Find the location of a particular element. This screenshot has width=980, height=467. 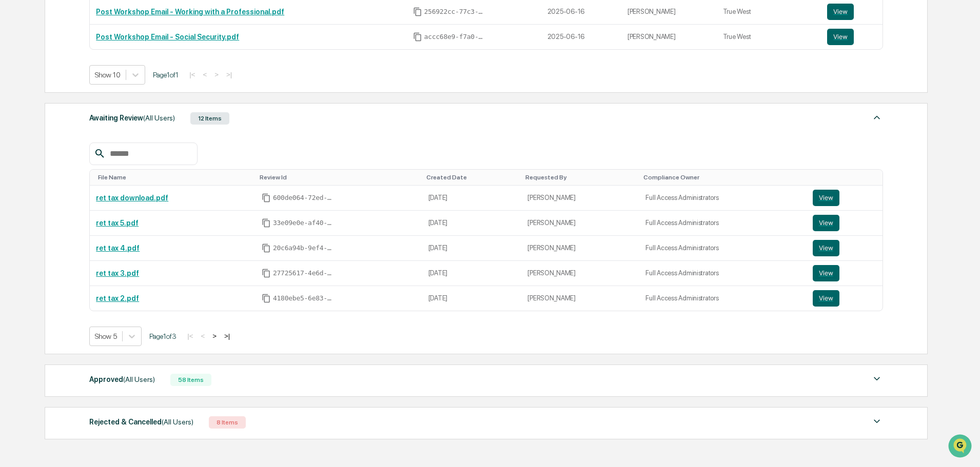

span: Page 1 of 1 is located at coordinates (166, 75).